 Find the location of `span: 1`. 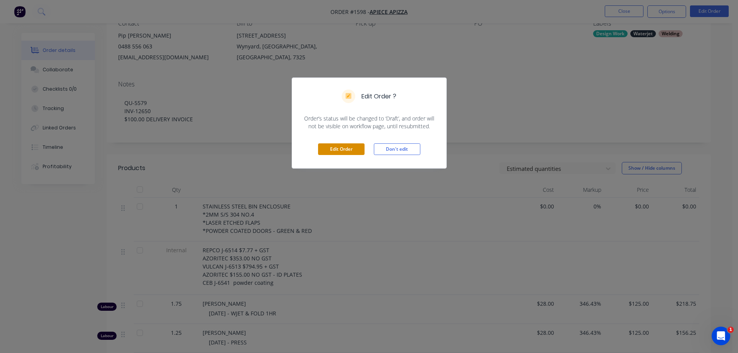

span: 1 is located at coordinates (730, 329).